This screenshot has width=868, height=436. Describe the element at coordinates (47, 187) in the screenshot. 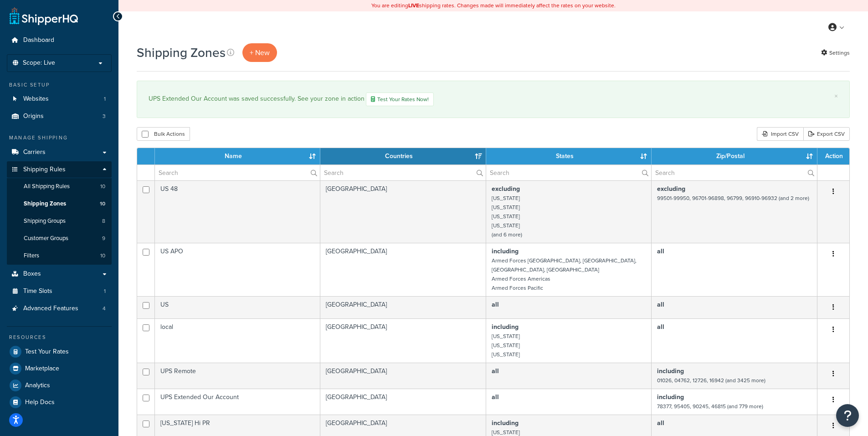

I see `span: All Shipping Rules` at that location.